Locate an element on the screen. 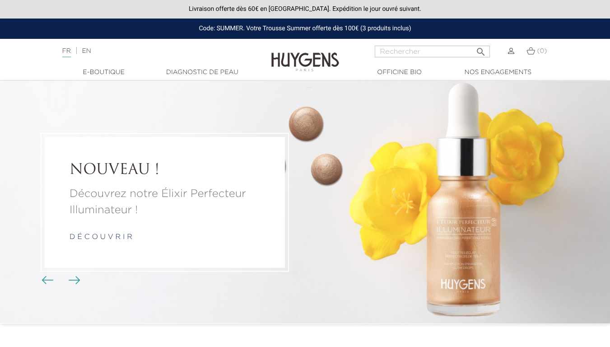  a: Découvrez notre Élixir Perfecteur Illuminateur ! is located at coordinates (165, 202).